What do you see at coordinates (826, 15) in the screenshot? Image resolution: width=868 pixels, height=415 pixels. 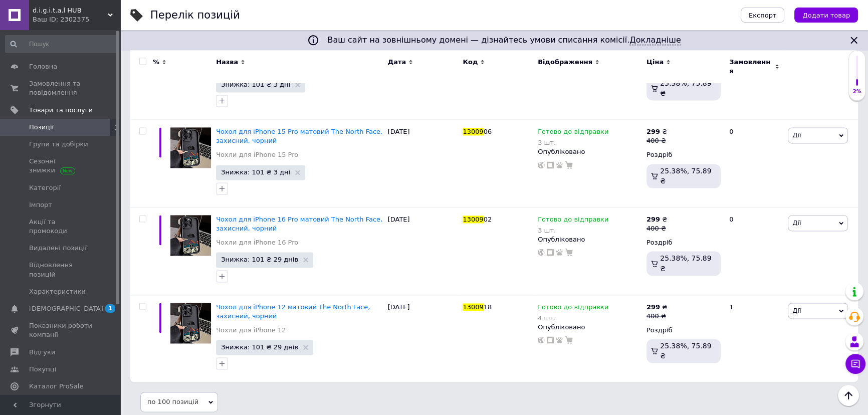 I see `span: Додати товар` at bounding box center [826, 15].